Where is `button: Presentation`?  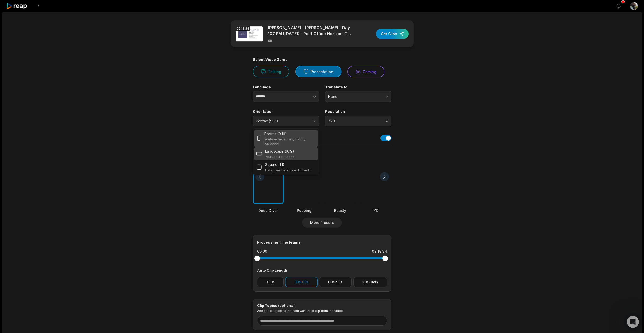 button: Presentation is located at coordinates (319, 72).